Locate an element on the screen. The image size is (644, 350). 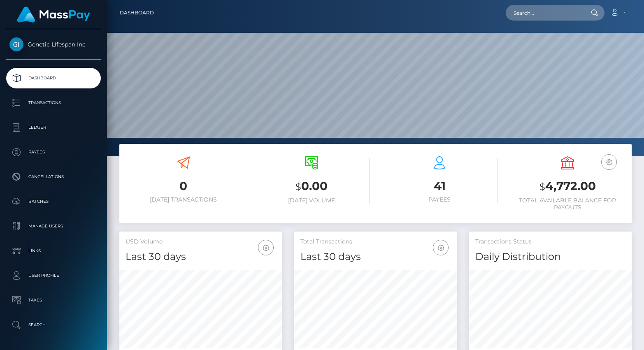
h6: Total Available Balance for Payouts is located at coordinates (567, 204).